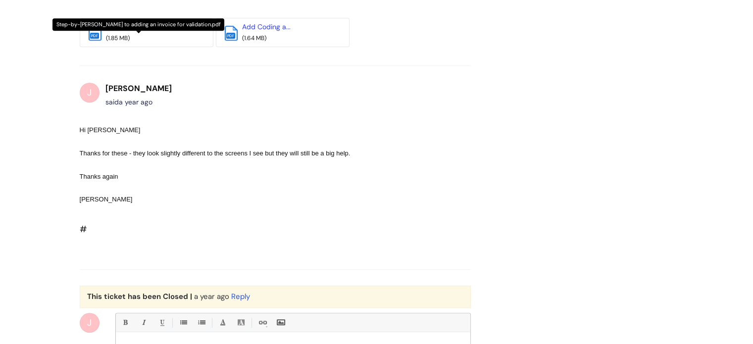 This screenshot has width=753, height=344. I want to click on a: Back Color, so click(241, 322).